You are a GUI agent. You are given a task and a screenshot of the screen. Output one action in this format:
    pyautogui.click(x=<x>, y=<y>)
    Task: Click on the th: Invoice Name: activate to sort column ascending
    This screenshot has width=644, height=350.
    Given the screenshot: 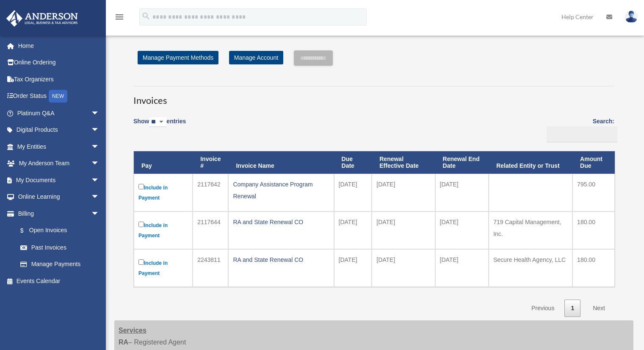 What is the action you would take?
    pyautogui.click(x=281, y=163)
    